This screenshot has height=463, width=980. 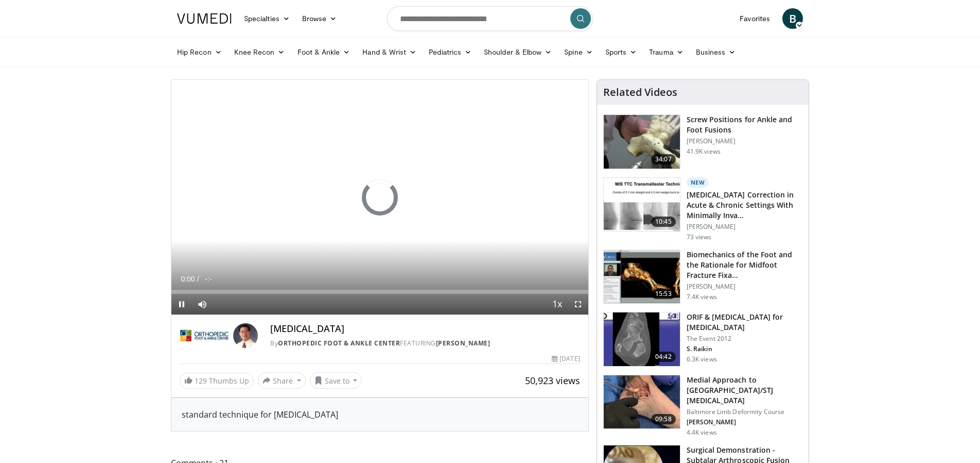 What do you see at coordinates (744, 349) in the screenshot?
I see `p: S. Raikin` at bounding box center [744, 349].